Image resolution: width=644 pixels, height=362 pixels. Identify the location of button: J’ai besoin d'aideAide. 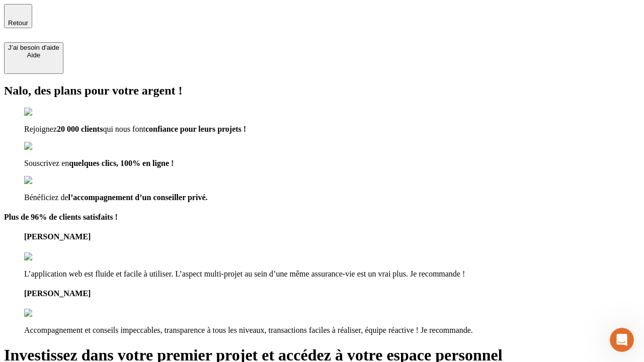
(34, 58).